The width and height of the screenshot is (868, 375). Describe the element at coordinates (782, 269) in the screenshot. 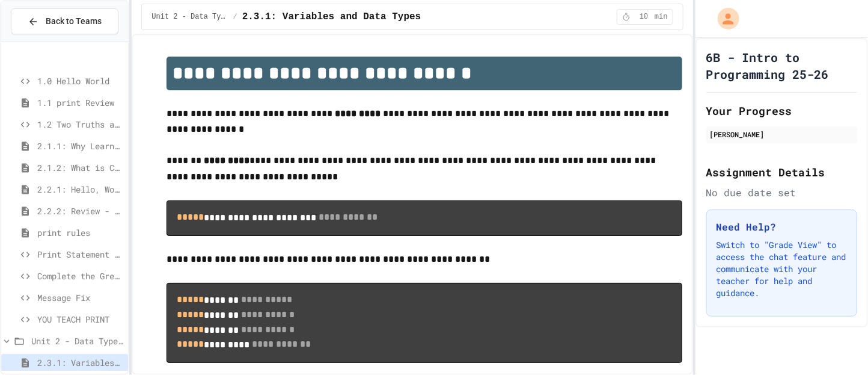

I see `p: Switch to "Grade View" to access the chat feature and communicate with your teacher for help and ...` at that location.